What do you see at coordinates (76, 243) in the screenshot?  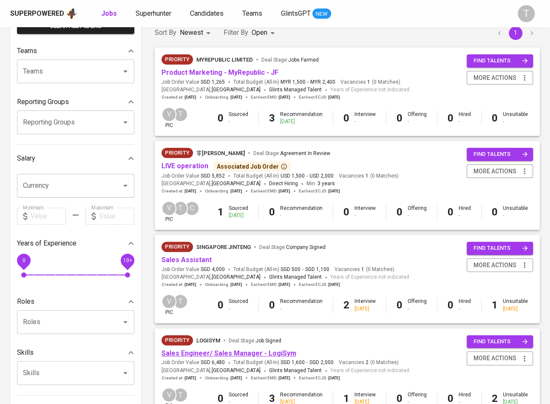 I see `div: Years of Experience` at bounding box center [76, 243].